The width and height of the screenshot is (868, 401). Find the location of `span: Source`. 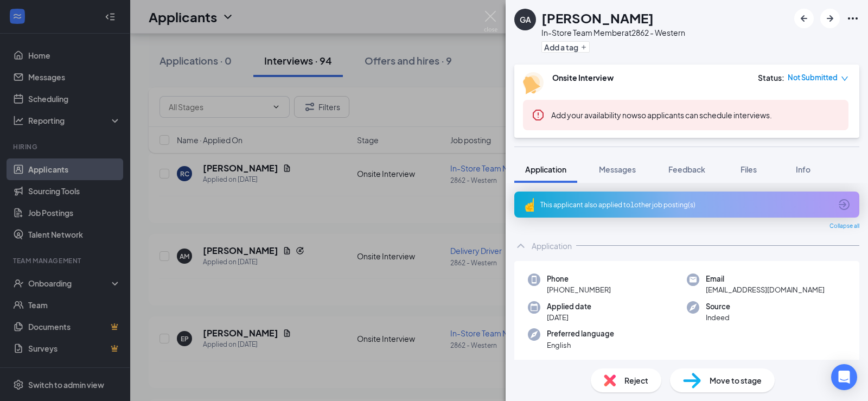

span: Source is located at coordinates (718, 306).